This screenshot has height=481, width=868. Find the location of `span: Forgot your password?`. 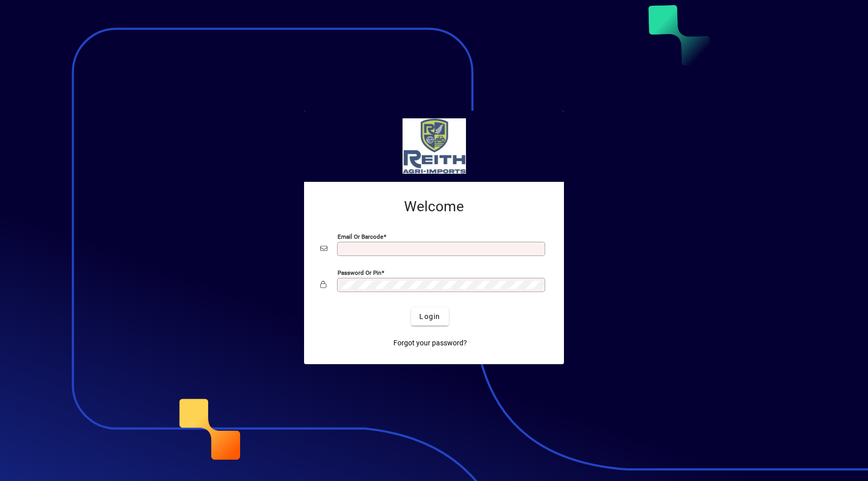

span: Forgot your password? is located at coordinates (430, 343).